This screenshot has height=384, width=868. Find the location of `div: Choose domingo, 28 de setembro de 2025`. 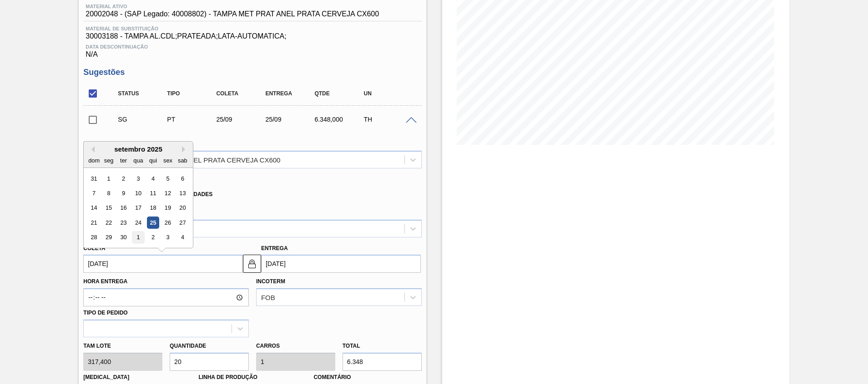

div: Choose domingo, 28 de setembro de 2025 is located at coordinates (93, 238).